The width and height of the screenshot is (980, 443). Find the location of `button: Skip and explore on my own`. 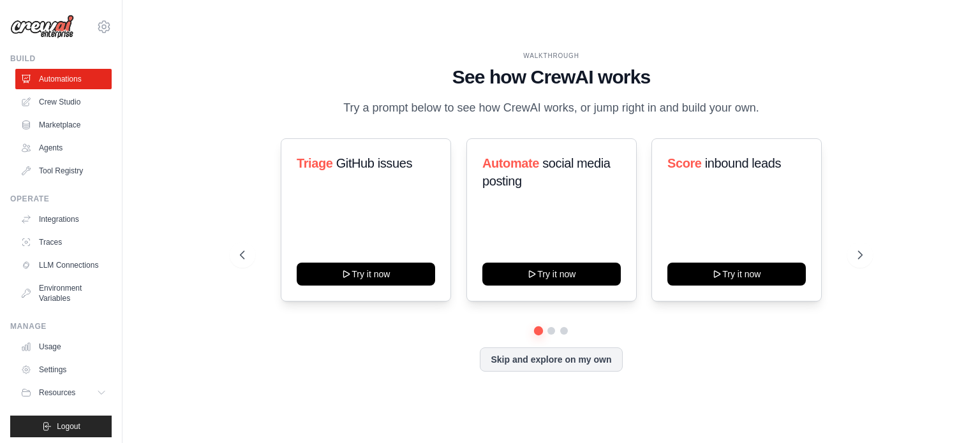

button: Skip and explore on my own is located at coordinates (551, 359).